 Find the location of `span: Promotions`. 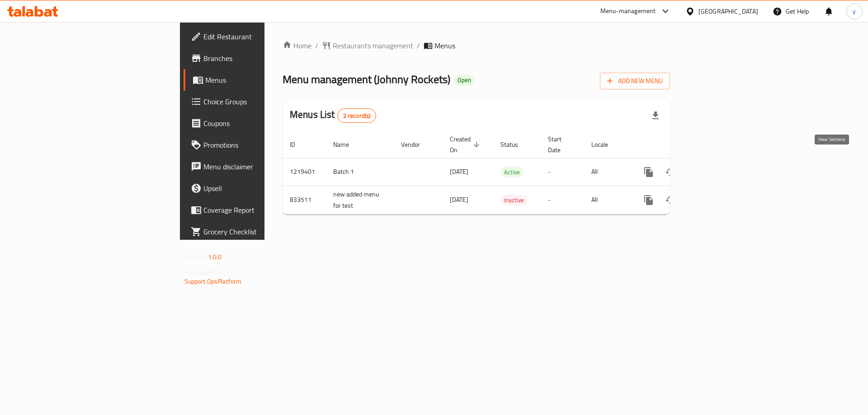

span: Promotions is located at coordinates (261, 145).